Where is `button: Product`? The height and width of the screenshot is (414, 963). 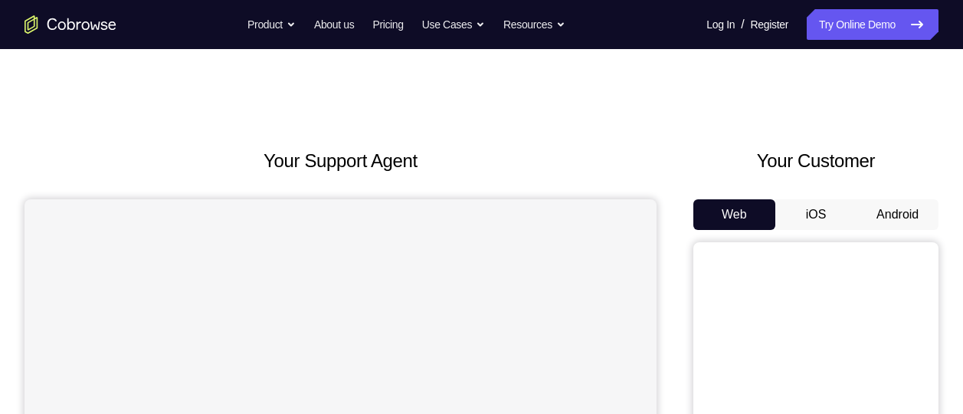
button: Product is located at coordinates (271, 25).